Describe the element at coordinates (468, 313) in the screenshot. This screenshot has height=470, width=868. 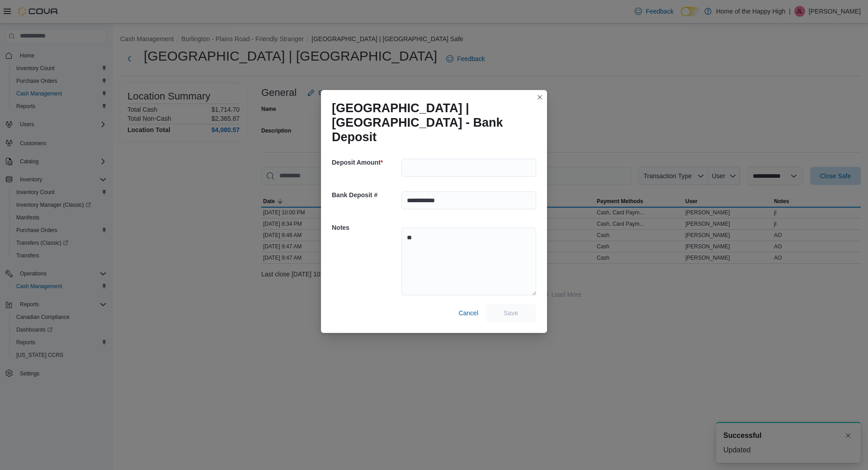
I see `span: Cancel` at that location.